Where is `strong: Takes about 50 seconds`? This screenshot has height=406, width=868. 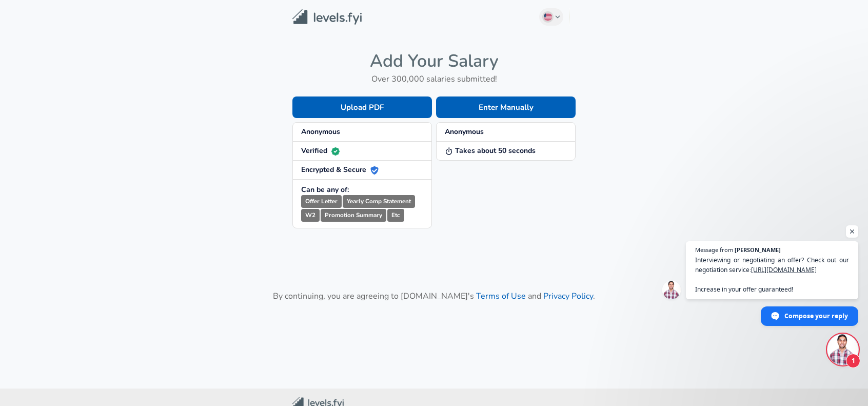
strong: Takes about 50 seconds is located at coordinates (490, 150).